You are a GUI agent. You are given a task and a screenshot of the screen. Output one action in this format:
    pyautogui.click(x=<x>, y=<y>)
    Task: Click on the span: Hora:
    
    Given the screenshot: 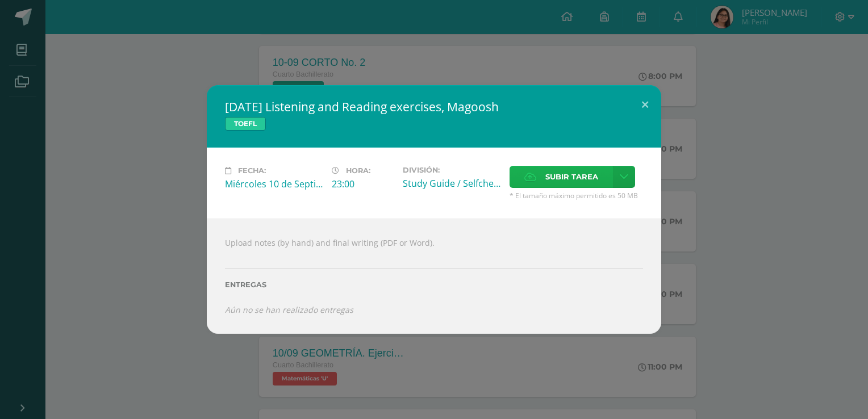 What is the action you would take?
    pyautogui.click(x=358, y=170)
    